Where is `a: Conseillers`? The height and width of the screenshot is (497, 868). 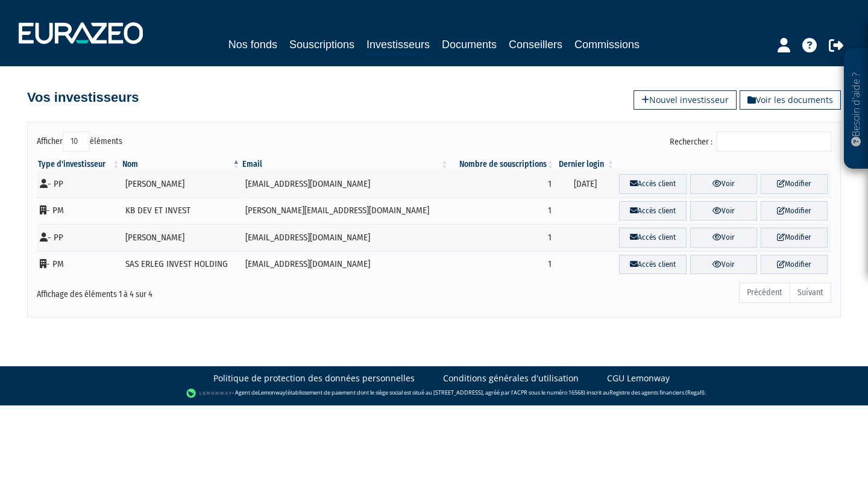 a: Conseillers is located at coordinates (536, 45).